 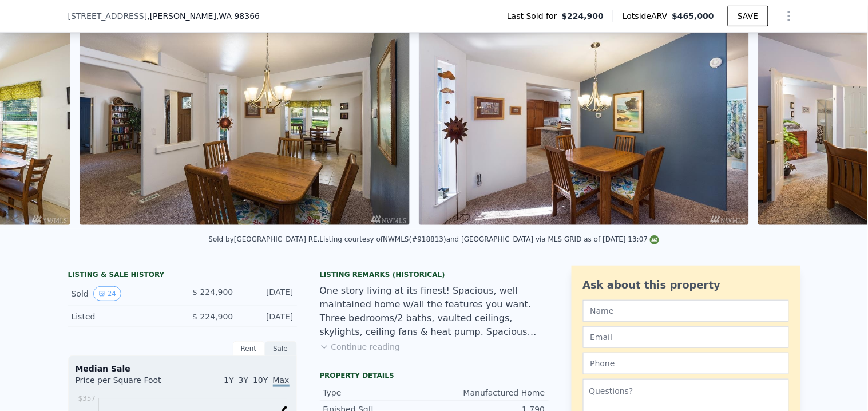 I want to click on span: Lotside ARV, so click(x=647, y=16).